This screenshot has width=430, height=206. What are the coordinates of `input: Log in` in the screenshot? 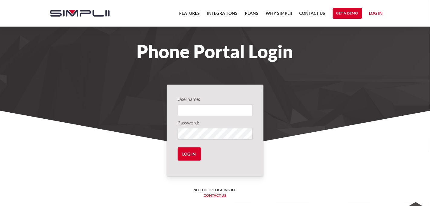 It's located at (189, 154).